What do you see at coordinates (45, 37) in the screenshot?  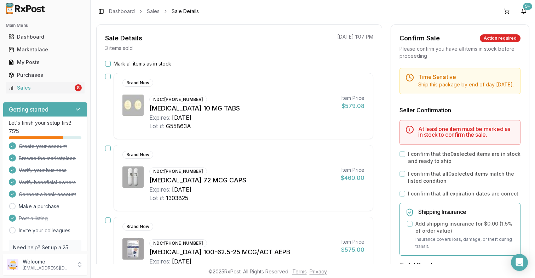 I see `button: Dashboard` at bounding box center [45, 37].